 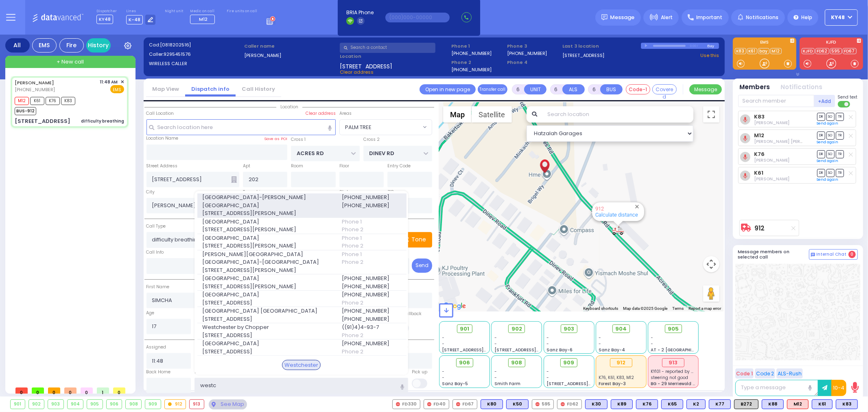 What do you see at coordinates (380, 127) in the screenshot?
I see `span: PALM TREE` at bounding box center [380, 127].